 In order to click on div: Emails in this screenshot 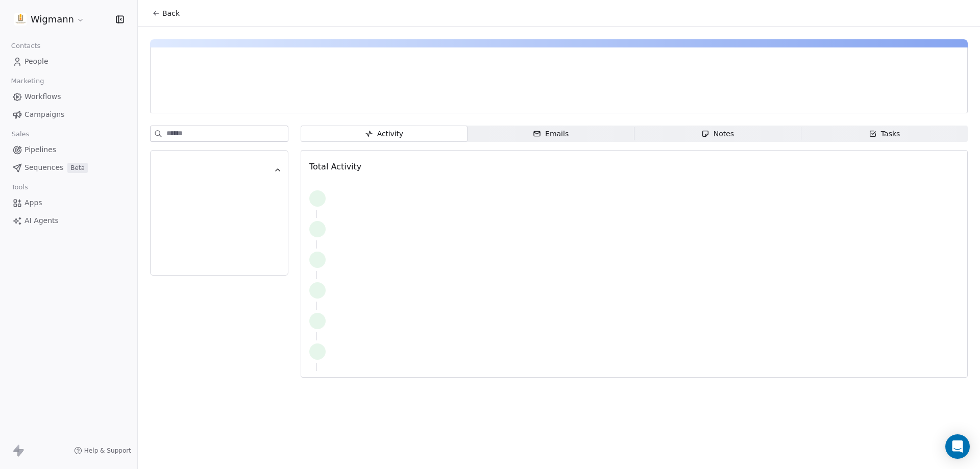, I will do `click(551, 134)`.